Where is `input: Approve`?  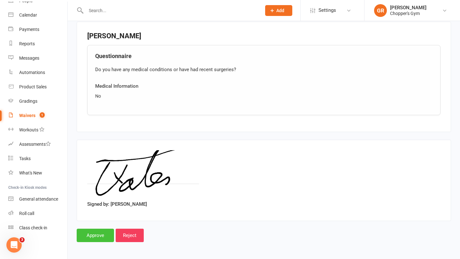
input: Approve is located at coordinates (95, 236).